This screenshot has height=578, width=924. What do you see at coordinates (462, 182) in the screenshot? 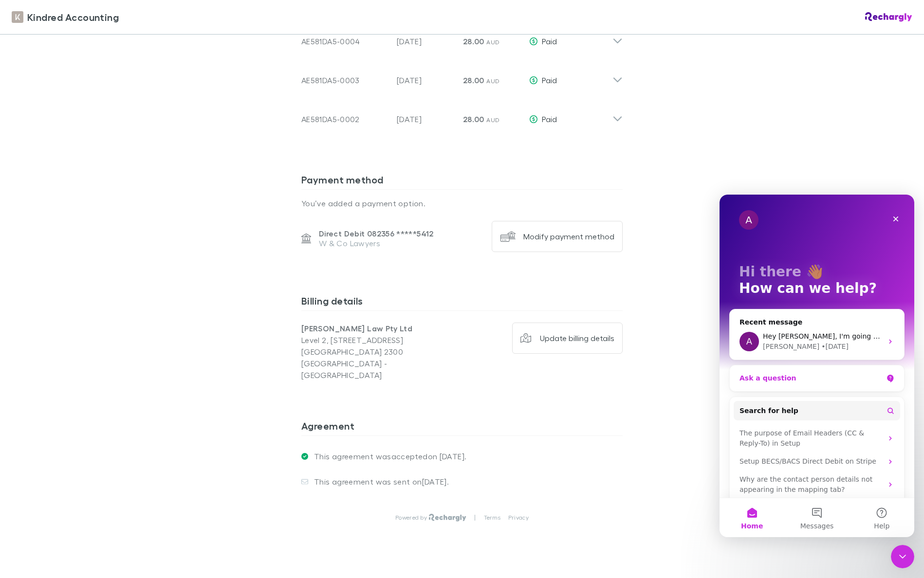
I see `h3: Payment method` at bounding box center [462, 182].